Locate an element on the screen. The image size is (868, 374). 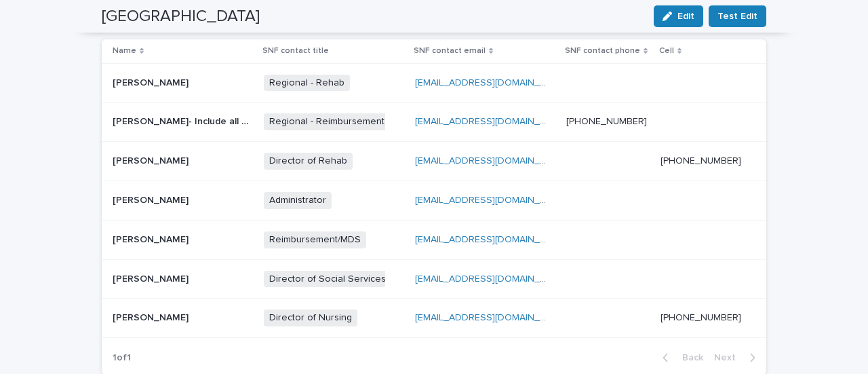
button: Back is located at coordinates (680, 357).